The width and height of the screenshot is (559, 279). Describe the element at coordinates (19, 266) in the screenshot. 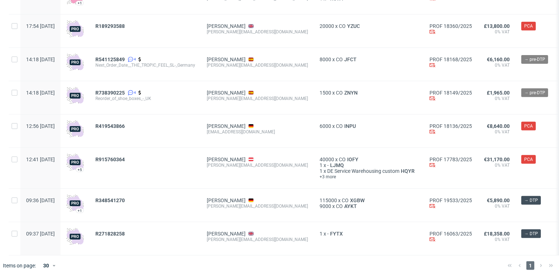

I see `span: Items on page:` at that location.